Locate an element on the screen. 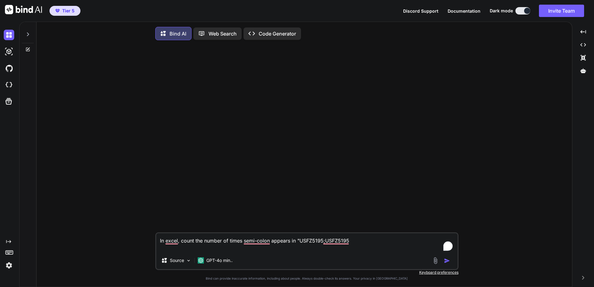 The image size is (594, 287). p: Source is located at coordinates (177, 261).